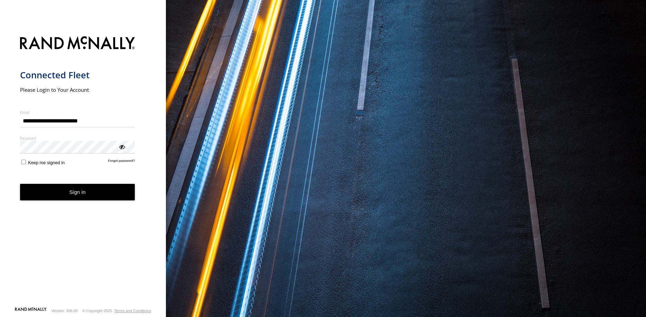 The width and height of the screenshot is (646, 317). I want to click on img: Rand McNally, so click(77, 44).